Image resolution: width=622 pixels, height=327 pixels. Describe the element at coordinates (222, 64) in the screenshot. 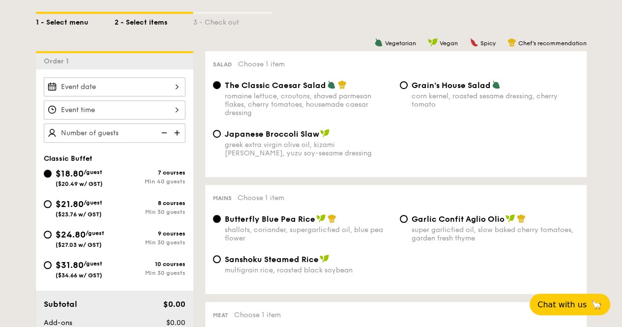

I see `span: Salad` at that location.